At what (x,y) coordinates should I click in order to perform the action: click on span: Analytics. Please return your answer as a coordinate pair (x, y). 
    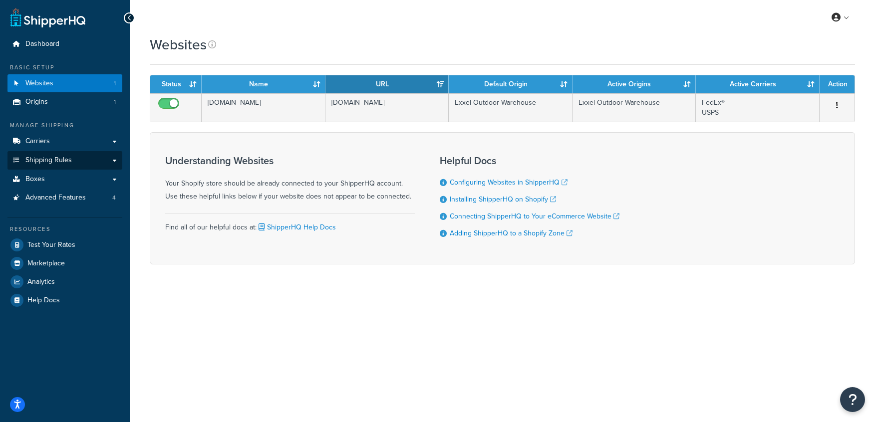
    Looking at the image, I should click on (41, 282).